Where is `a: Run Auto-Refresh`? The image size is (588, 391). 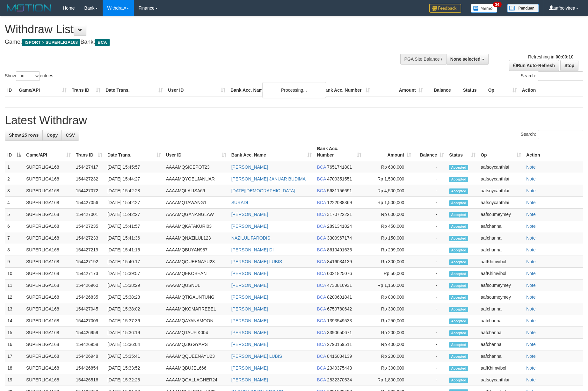 a: Run Auto-Refresh is located at coordinates (534, 66).